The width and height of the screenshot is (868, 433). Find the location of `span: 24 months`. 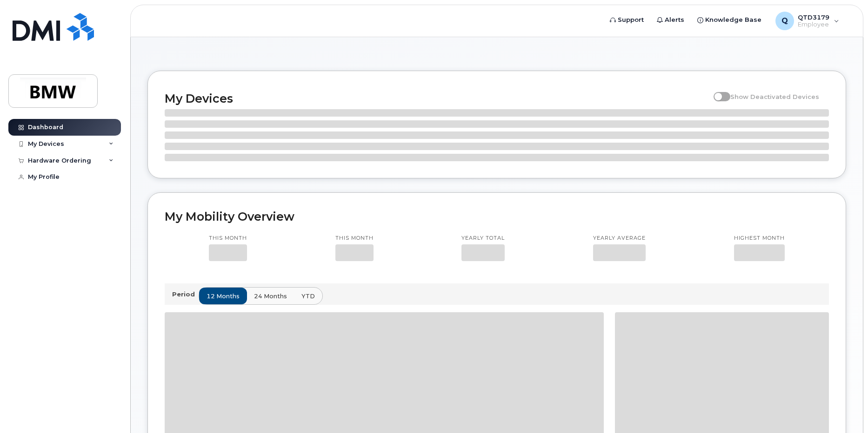

span: 24 months is located at coordinates (270, 296).